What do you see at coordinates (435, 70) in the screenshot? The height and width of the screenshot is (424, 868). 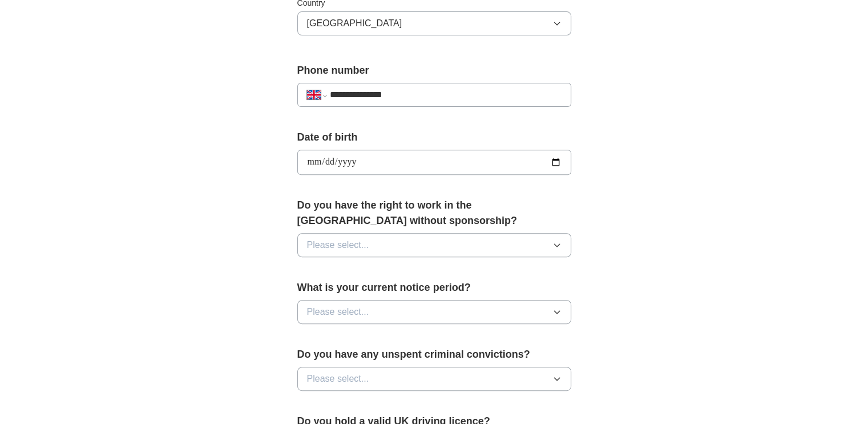 I see `label: Phone number` at bounding box center [435, 70].